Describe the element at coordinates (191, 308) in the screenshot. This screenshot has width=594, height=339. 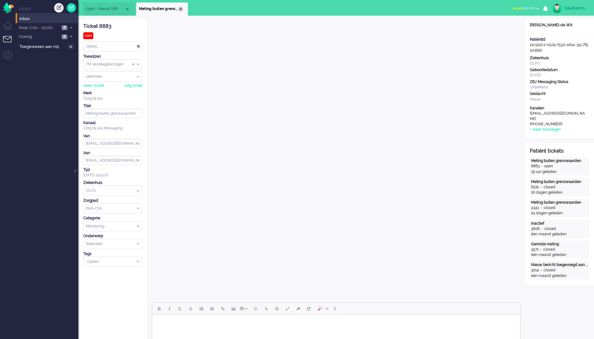
I see `button: Strikethrough` at that location.